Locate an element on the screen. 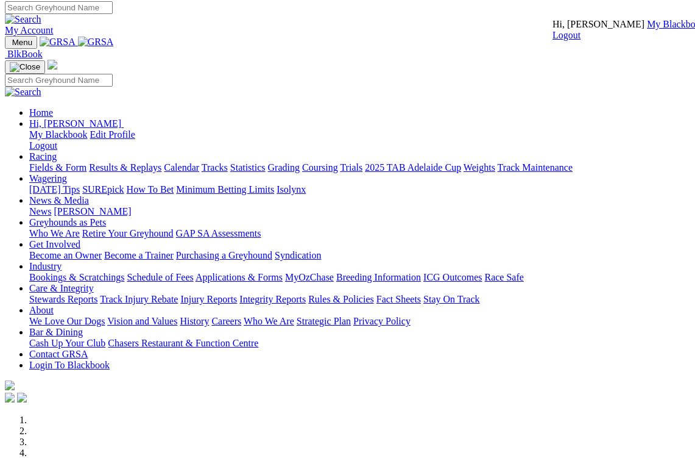 This screenshot has width=695, height=458. a: Race Safe is located at coordinates (504, 277).